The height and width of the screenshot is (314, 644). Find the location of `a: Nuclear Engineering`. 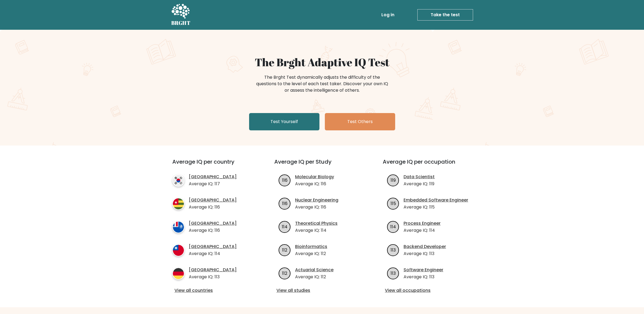

a: Nuclear Engineering is located at coordinates (317, 200).